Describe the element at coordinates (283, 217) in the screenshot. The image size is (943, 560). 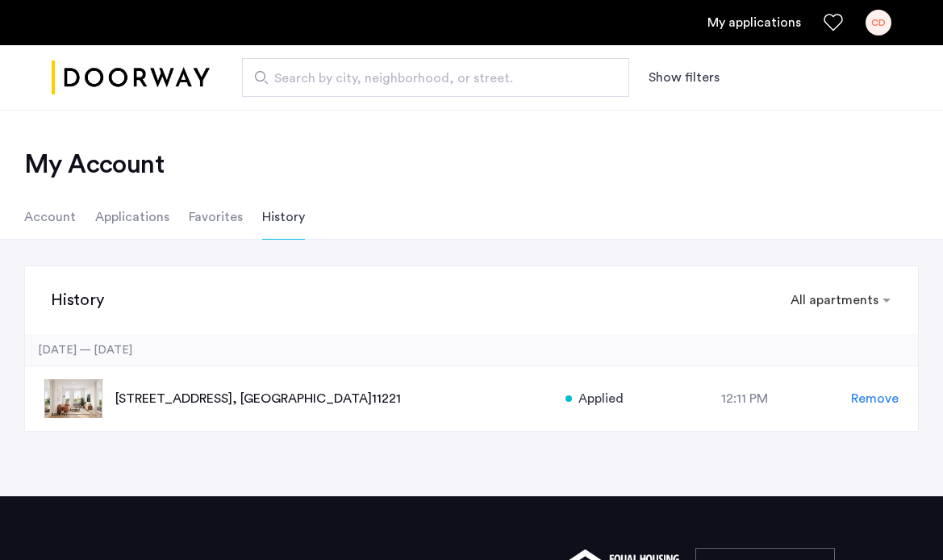
I see `li: History` at that location.